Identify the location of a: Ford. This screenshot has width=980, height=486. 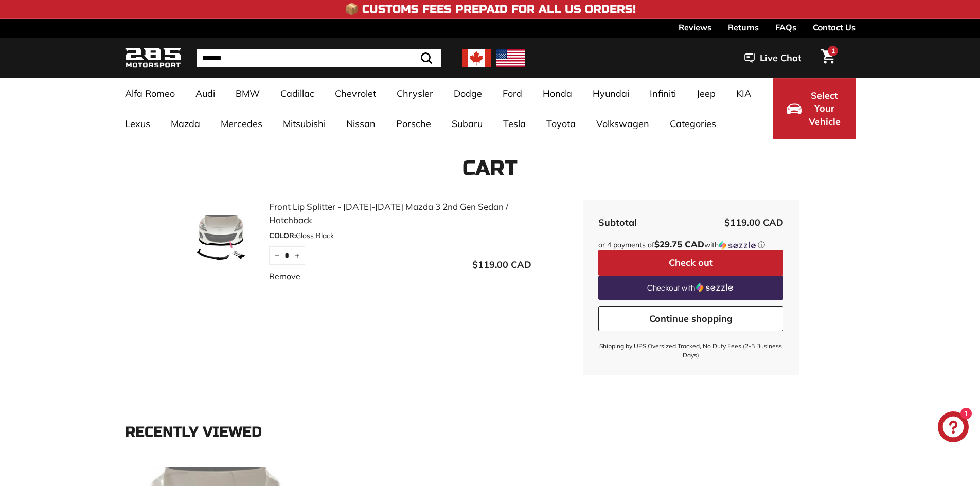
(512, 93).